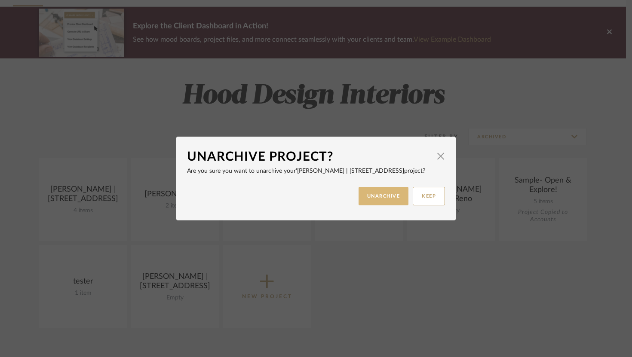 The image size is (632, 357). What do you see at coordinates (383, 196) in the screenshot?
I see `button: UNARCHIVE` at bounding box center [383, 196].